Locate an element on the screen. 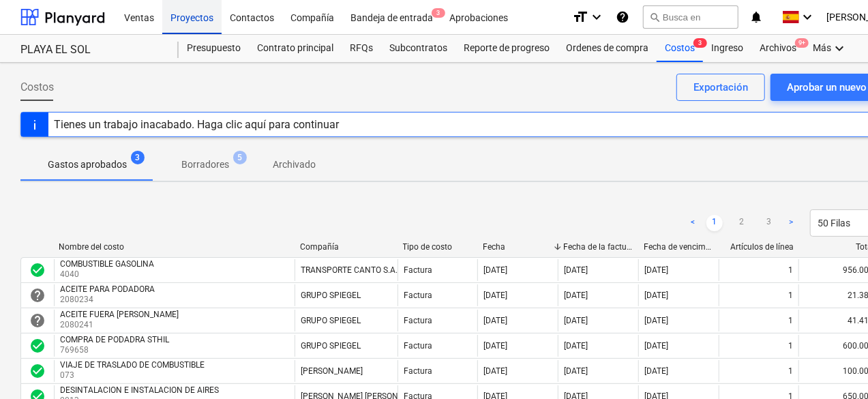  div: Tipo de costo is located at coordinates (438, 247).